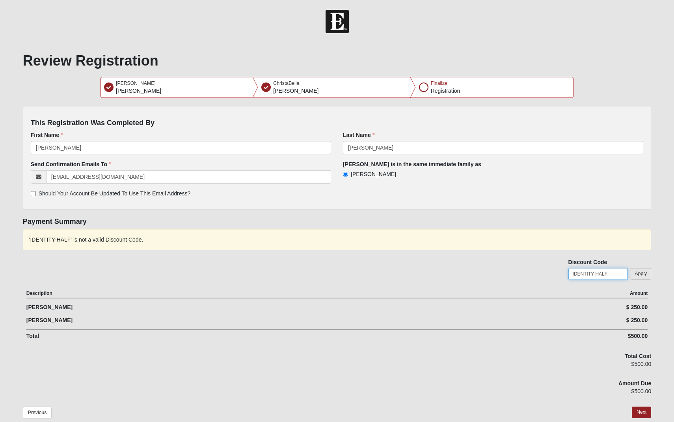 The height and width of the screenshot is (422, 674). What do you see at coordinates (337, 60) in the screenshot?
I see `h1: Review Registration` at bounding box center [337, 60].